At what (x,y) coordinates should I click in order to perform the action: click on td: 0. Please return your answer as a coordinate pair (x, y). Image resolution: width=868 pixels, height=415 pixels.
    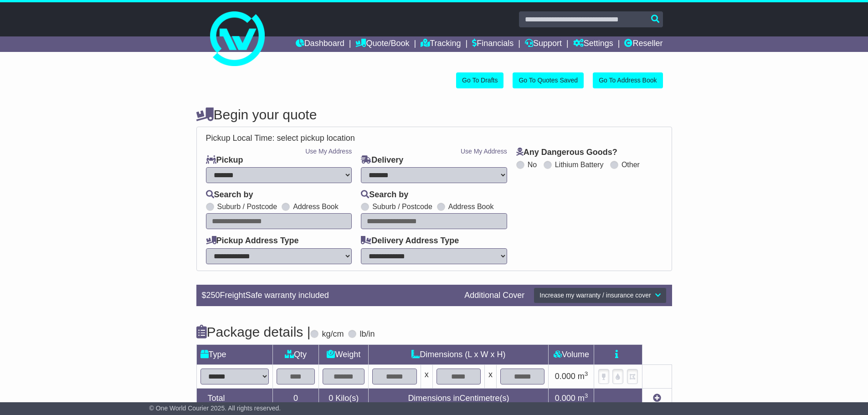
    Looking at the image, I should click on (296, 398).